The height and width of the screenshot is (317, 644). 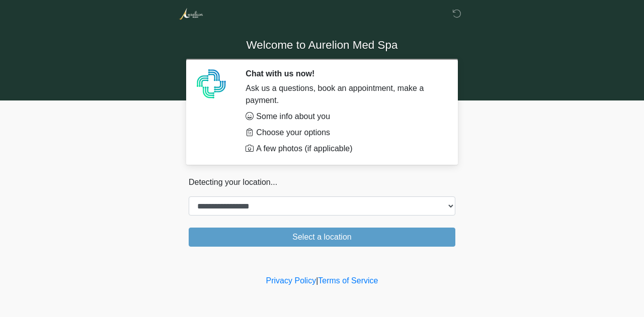 I want to click on li: Choose your options, so click(x=342, y=133).